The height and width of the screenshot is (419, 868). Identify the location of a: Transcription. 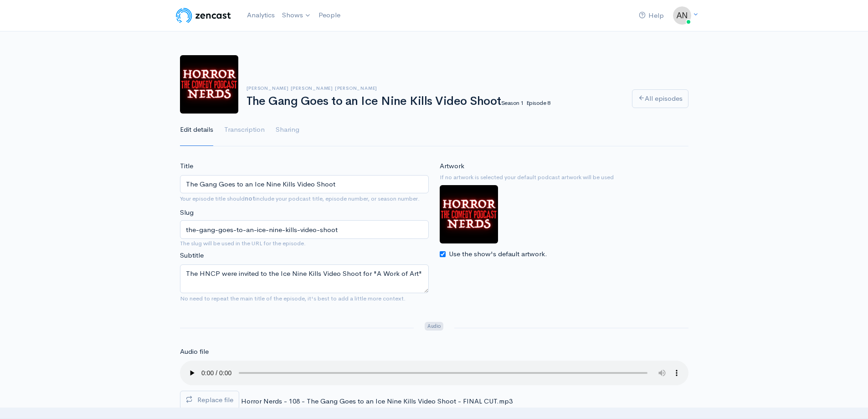
(245, 130).